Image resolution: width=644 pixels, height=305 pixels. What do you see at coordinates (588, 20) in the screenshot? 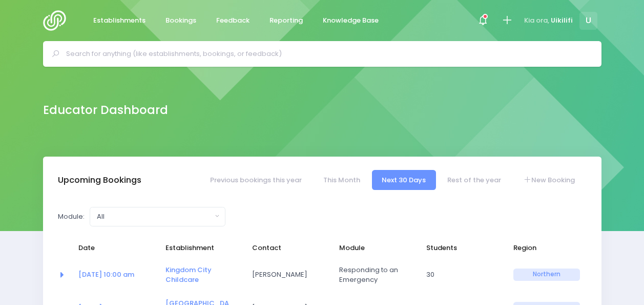
I see `span: U` at bounding box center [588, 20].